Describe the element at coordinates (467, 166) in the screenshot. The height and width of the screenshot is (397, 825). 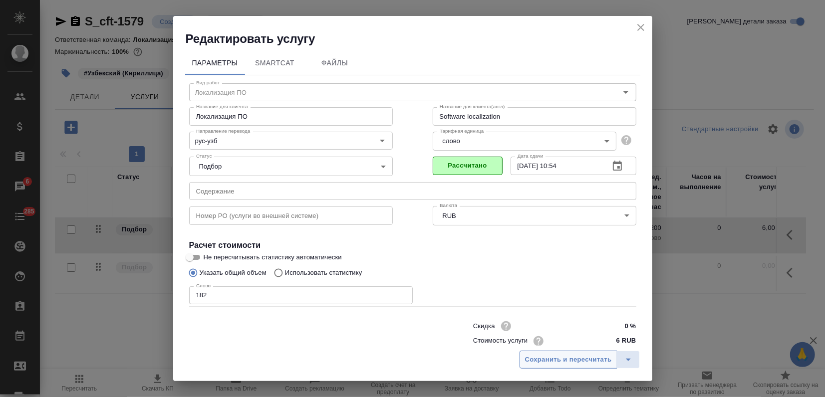
I see `span: Рассчитано` at that location.